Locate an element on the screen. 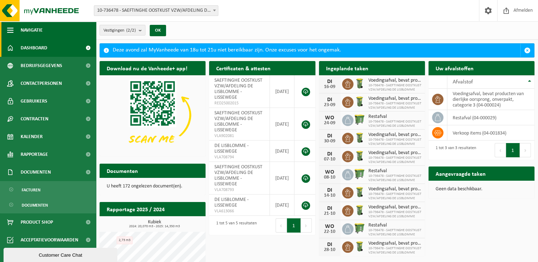 The image size is (538, 262). h2: Download nu de Vanheede+ app! is located at coordinates (147, 68).